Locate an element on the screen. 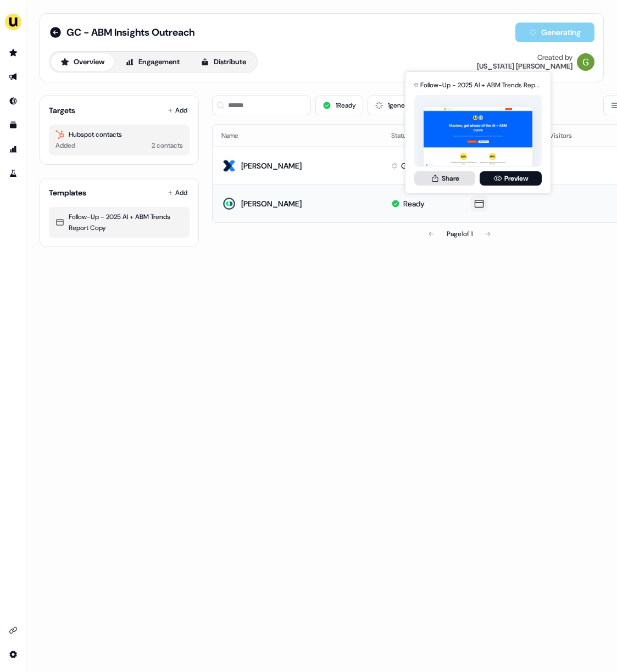  span: GC - ABM Insights Outreach is located at coordinates (130, 33).